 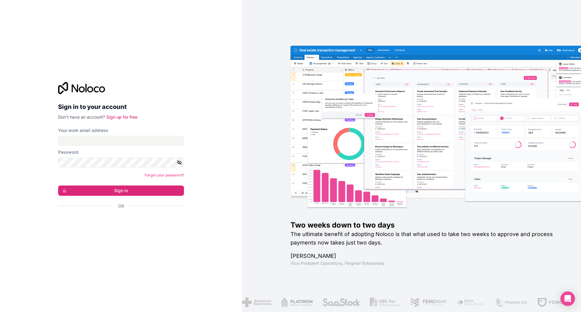 What do you see at coordinates (122, 117) in the screenshot?
I see `a: Sign up for free` at bounding box center [122, 117].